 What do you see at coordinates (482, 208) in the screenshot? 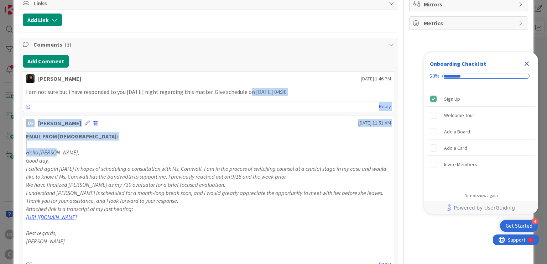
I see `a: Powered by UserGuiding` at bounding box center [482, 208].